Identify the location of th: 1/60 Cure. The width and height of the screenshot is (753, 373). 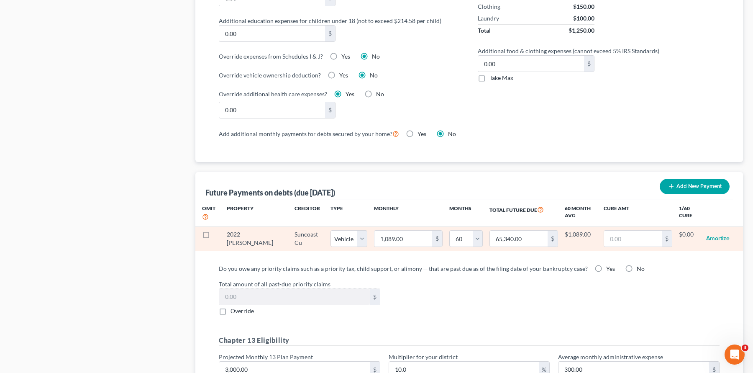
(689, 213).